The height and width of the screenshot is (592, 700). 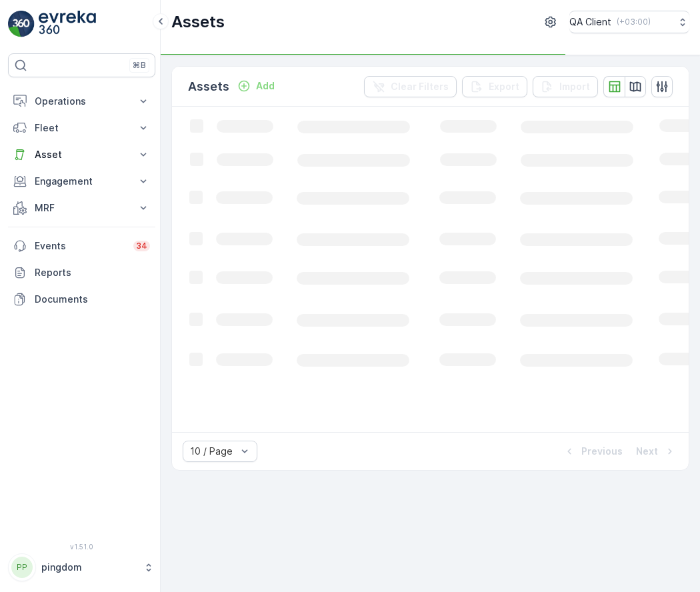 What do you see at coordinates (256, 86) in the screenshot?
I see `button: Add` at bounding box center [256, 86].